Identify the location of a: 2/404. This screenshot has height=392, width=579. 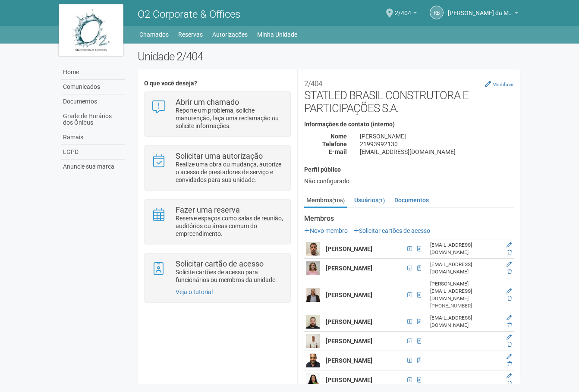
(406, 14).